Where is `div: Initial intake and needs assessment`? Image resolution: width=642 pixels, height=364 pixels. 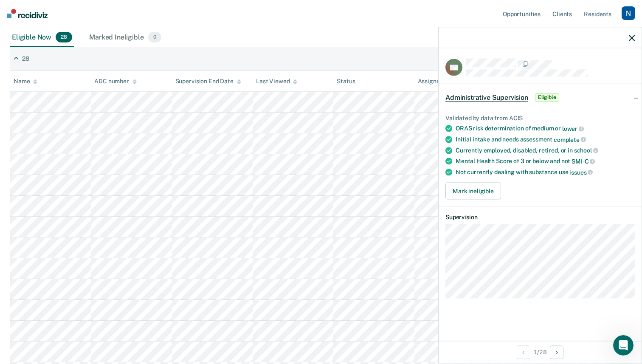 div: Initial intake and needs assessment is located at coordinates (545, 139).